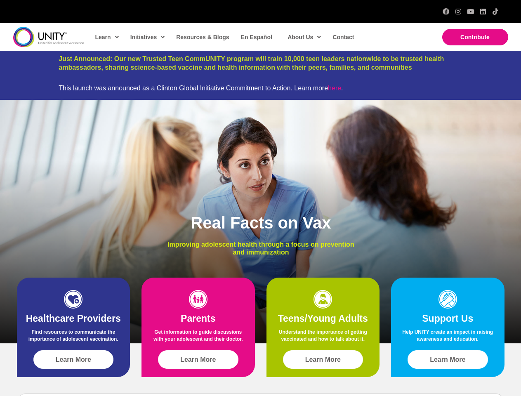 This screenshot has width=521, height=396. What do you see at coordinates (448, 338) in the screenshot?
I see `p: Help UNITY create an impact in raising awareness and education.` at bounding box center [448, 338].